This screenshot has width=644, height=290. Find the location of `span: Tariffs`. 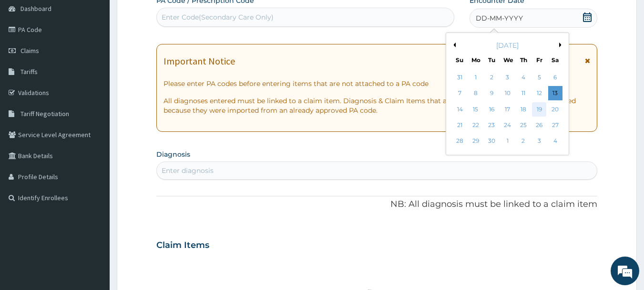

span: Tariffs is located at coordinates (29, 71).